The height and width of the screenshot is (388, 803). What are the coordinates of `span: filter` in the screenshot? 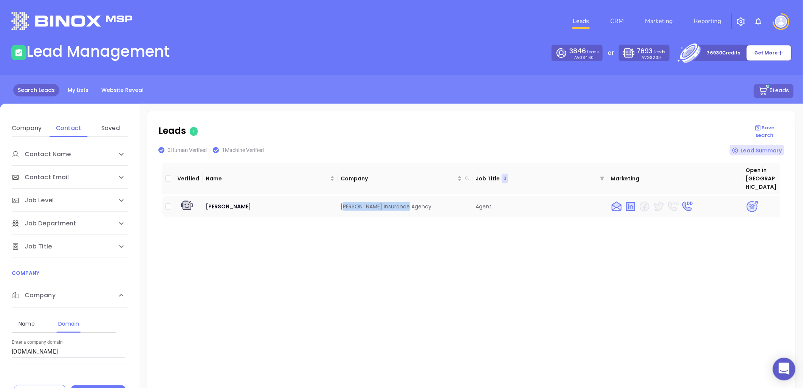 It's located at (602, 178).